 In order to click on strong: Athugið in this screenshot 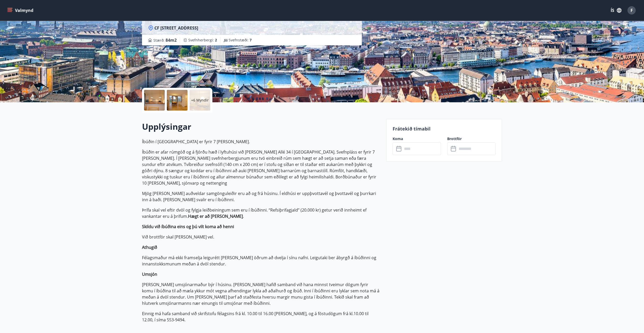, I will do `click(150, 247)`.